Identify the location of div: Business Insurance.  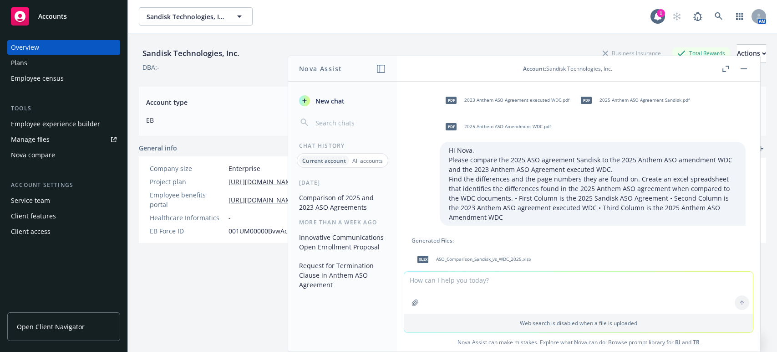
(632, 53).